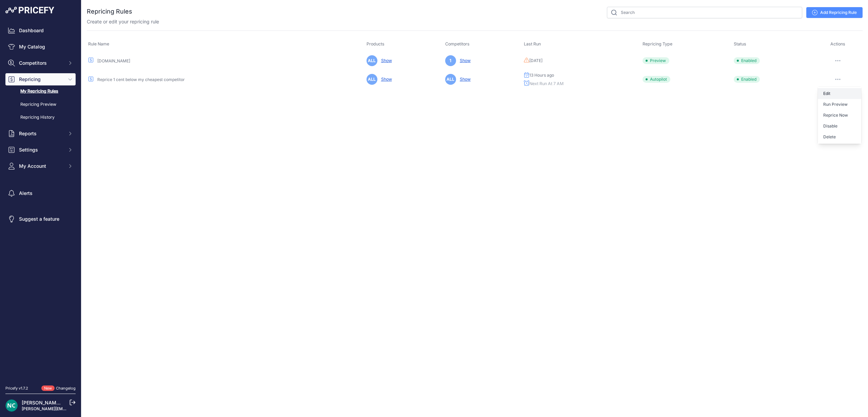 Image resolution: width=868 pixels, height=417 pixels. What do you see at coordinates (40, 201) in the screenshot?
I see `nav: Sidebar` at bounding box center [40, 201].